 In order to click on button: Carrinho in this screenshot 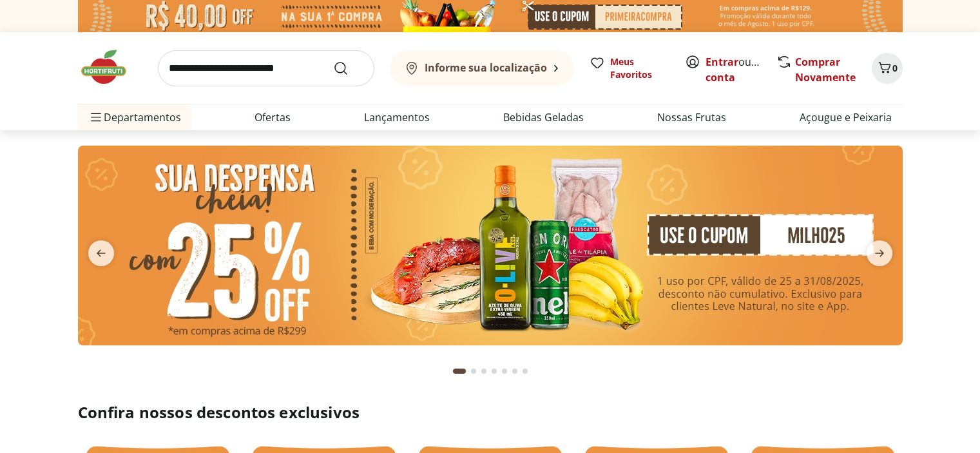, I will do `click(887, 68)`.